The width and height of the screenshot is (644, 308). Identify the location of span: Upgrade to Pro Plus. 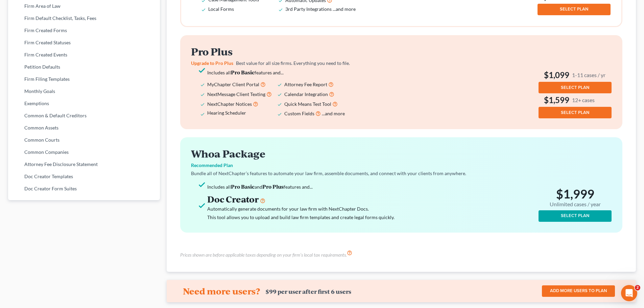
(212, 63).